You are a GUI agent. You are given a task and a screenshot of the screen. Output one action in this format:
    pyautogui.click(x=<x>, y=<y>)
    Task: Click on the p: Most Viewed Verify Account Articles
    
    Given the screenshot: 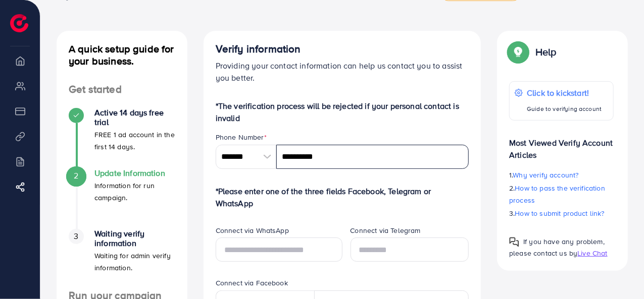 What is the action you would take?
    pyautogui.click(x=561, y=145)
    